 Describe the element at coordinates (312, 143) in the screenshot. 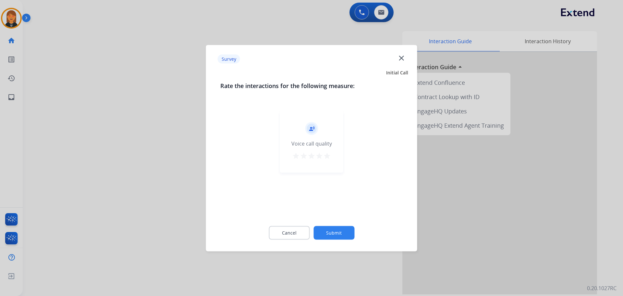

I see `div: Voice call quality` at that location.